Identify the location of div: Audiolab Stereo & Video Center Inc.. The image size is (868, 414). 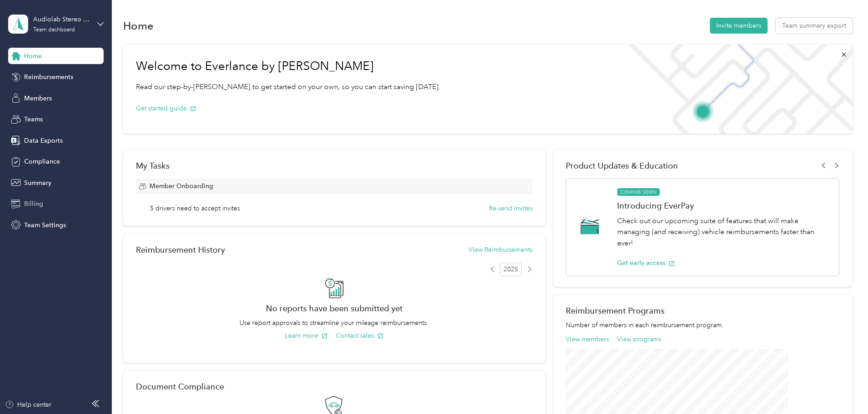
(61, 19).